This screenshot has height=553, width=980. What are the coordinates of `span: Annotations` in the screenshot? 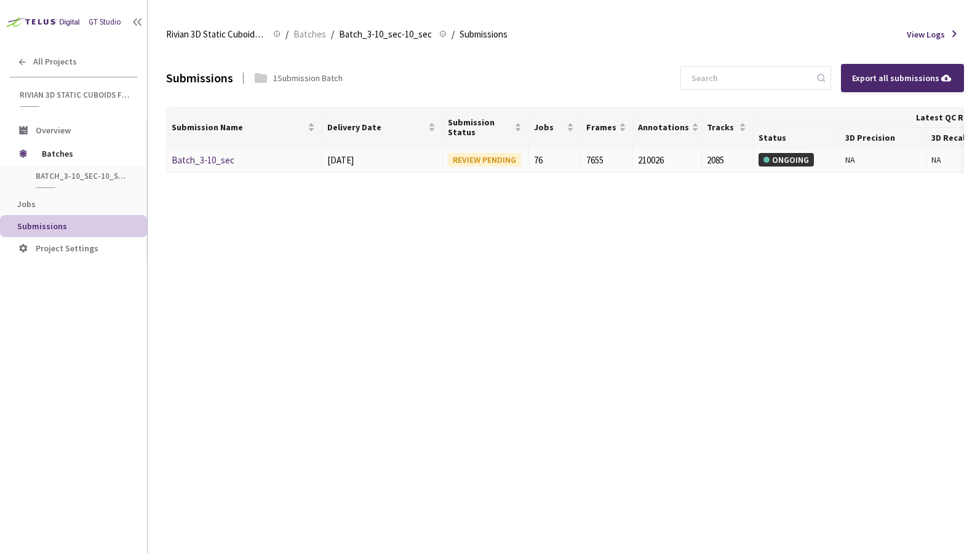 It's located at (663, 128).